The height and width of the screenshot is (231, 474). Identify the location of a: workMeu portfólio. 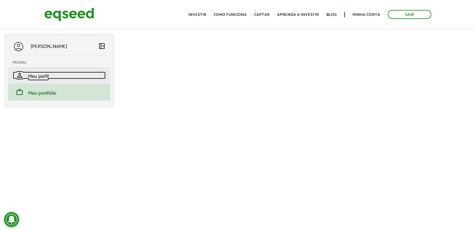
(59, 92).